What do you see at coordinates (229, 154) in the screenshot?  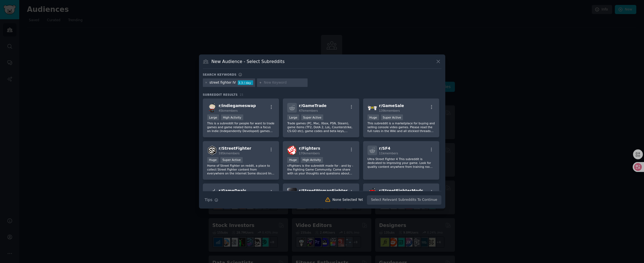 I see `span: 595k members` at bounding box center [229, 154].